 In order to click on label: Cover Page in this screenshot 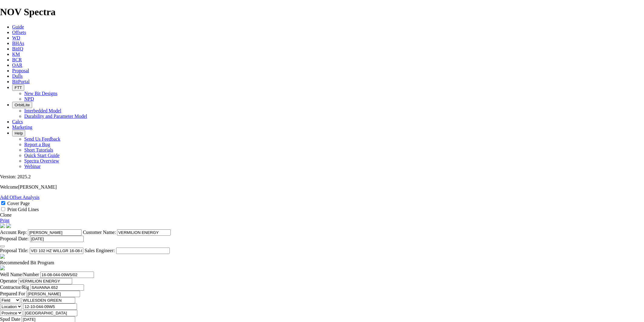, I will do `click(18, 203)`.